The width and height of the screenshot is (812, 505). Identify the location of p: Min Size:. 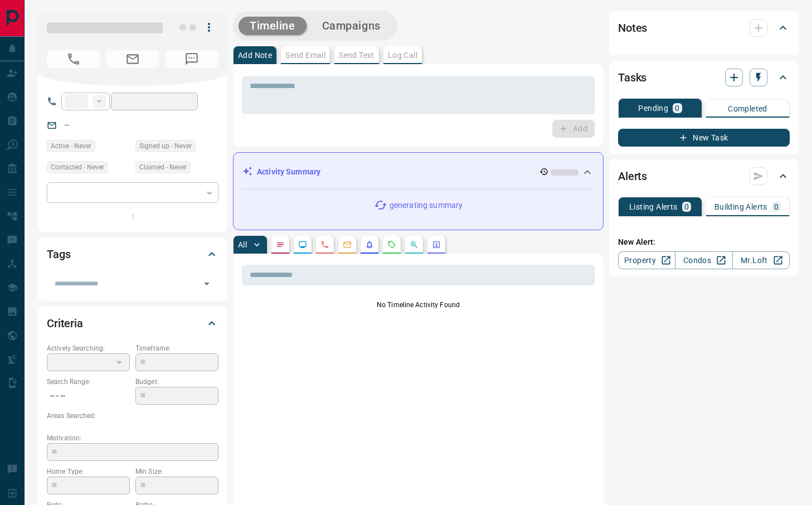
(177, 472).